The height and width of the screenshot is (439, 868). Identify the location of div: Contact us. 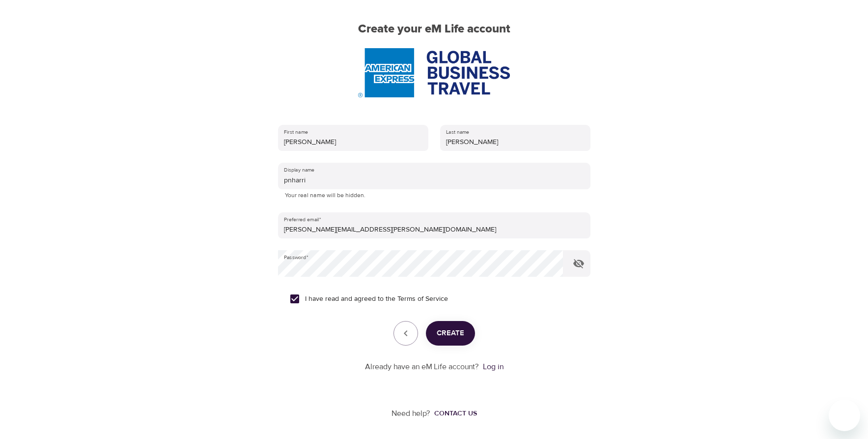
(456, 414).